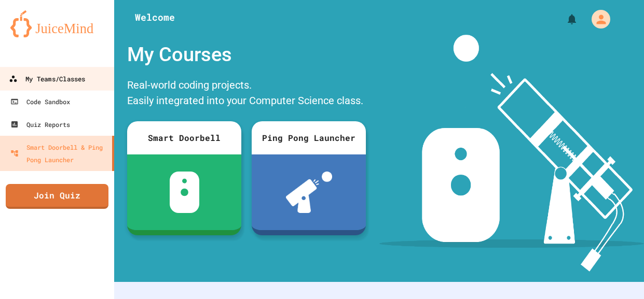  I want to click on img: logo-orange.svg, so click(57, 24).